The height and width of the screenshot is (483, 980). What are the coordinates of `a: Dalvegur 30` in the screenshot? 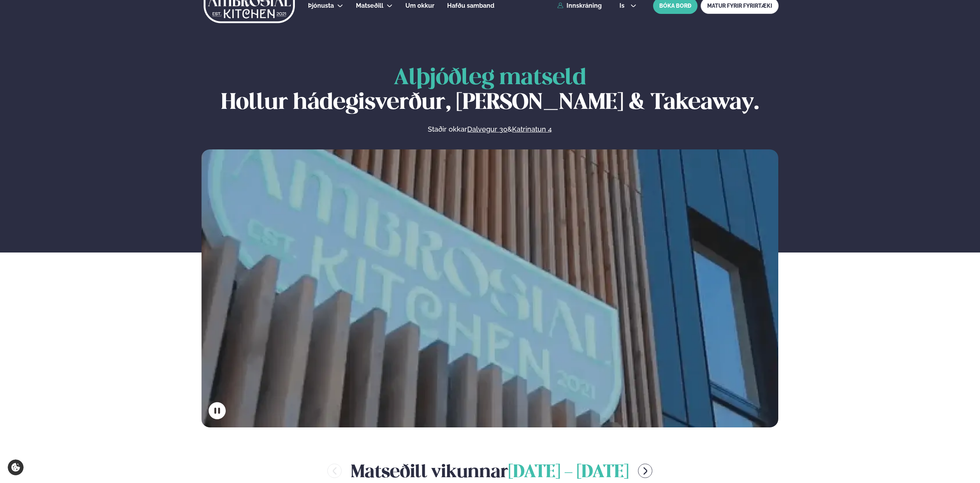 It's located at (487, 129).